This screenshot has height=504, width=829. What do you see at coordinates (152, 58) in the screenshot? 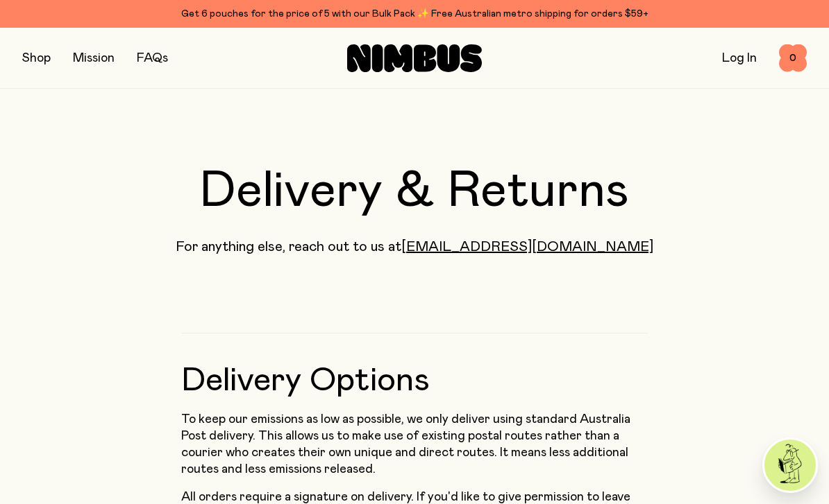
I see `a: FAQs` at bounding box center [152, 58].